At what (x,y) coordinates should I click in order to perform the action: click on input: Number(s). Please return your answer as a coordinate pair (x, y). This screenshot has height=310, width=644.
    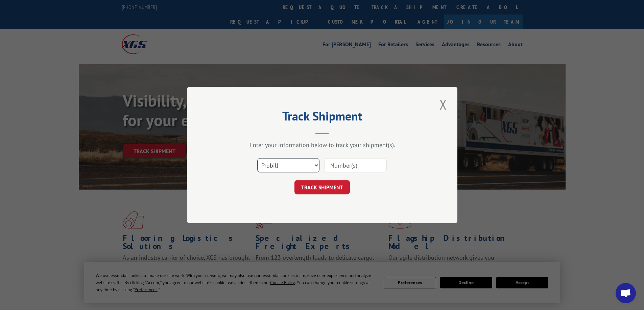
    Looking at the image, I should click on (355, 166).